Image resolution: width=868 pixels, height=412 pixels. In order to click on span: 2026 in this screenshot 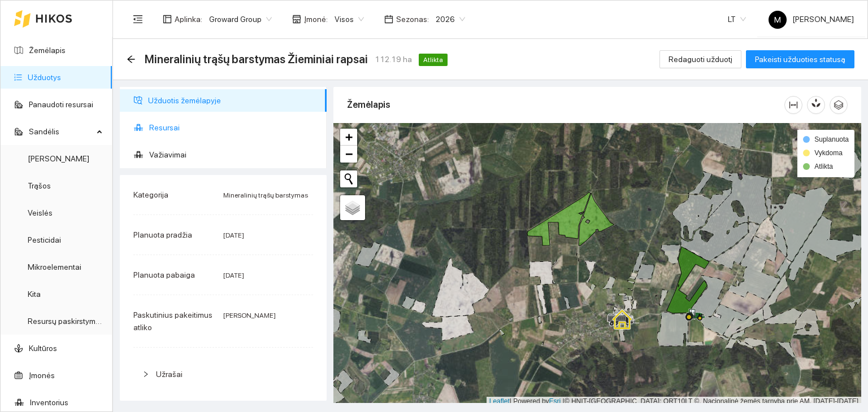, I will do `click(450, 19)`.